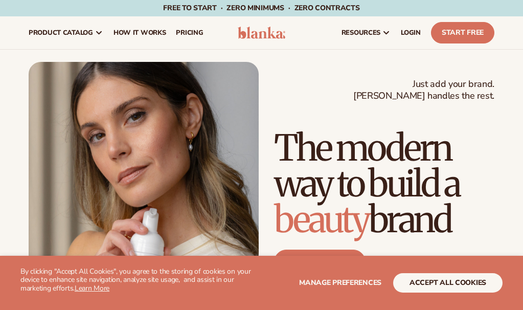  What do you see at coordinates (66, 33) in the screenshot?
I see `a: product catalog` at bounding box center [66, 33].